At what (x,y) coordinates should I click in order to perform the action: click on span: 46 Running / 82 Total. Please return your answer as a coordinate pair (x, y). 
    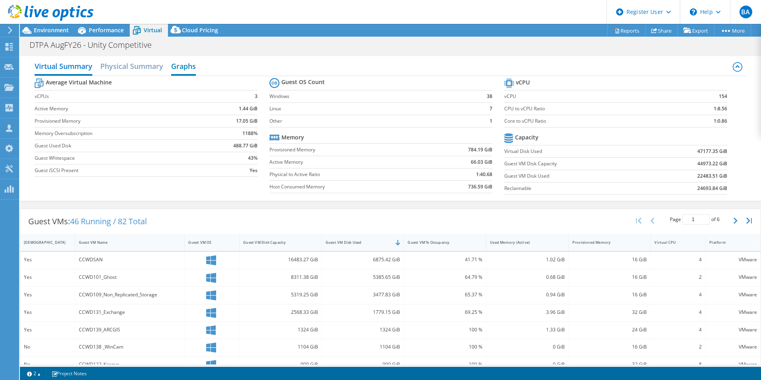
    Looking at the image, I should click on (108, 221).